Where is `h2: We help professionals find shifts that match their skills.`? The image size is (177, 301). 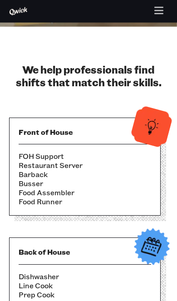 h2: We help professionals find shifts that match their skills. is located at coordinates (88, 76).